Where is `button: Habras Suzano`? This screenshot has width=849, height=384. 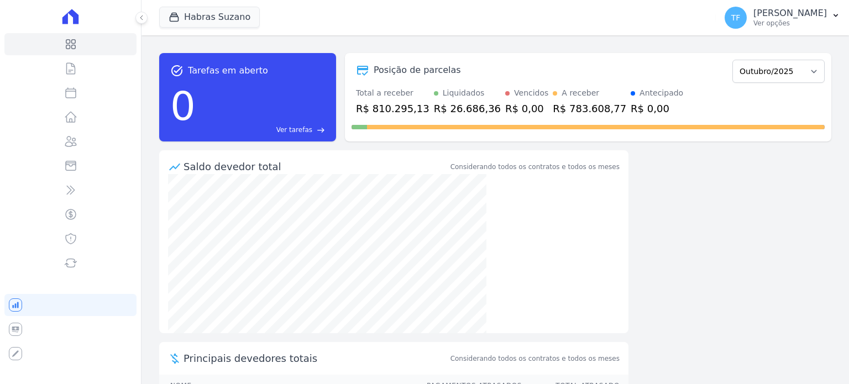 button: Habras Suzano is located at coordinates (210, 17).